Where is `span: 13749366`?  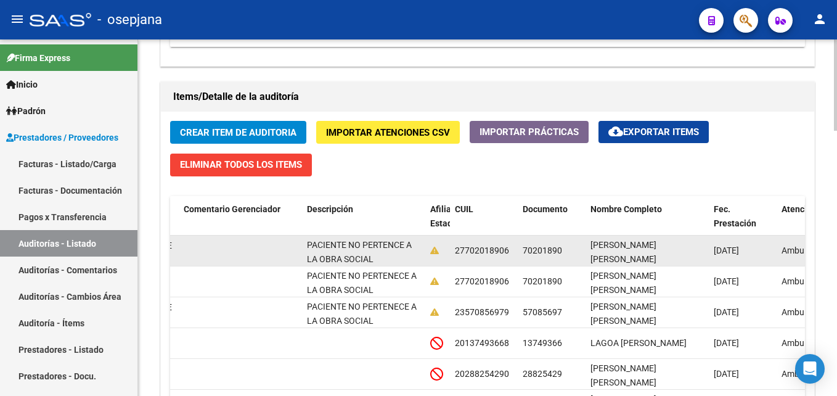 span: 13749366 is located at coordinates (542, 343).